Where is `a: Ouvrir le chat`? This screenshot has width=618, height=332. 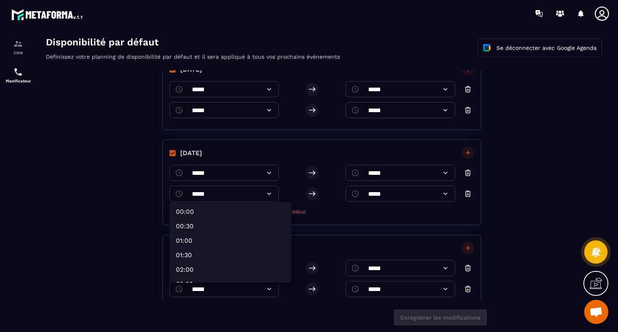
a: Ouvrir le chat is located at coordinates (596, 312).